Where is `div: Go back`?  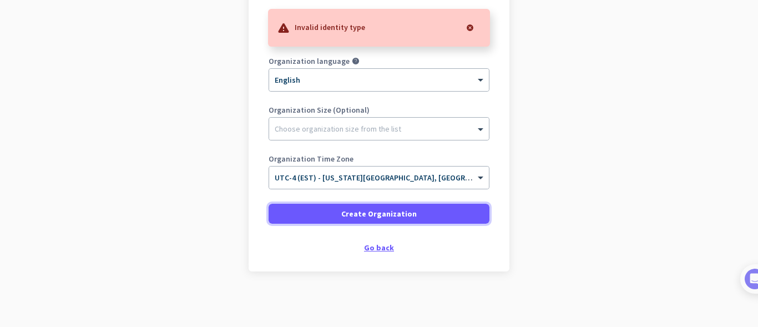
div: Go back is located at coordinates (379, 247).